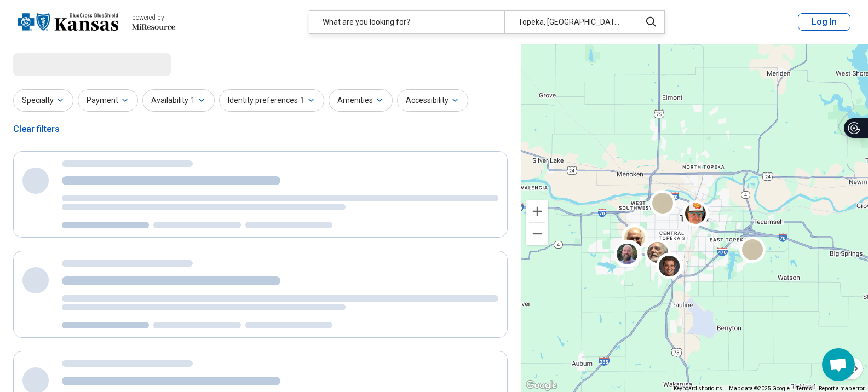 This screenshot has height=392, width=868. What do you see at coordinates (68, 22) in the screenshot?
I see `img: Blue Cross Blue Shield Kansas` at bounding box center [68, 22].